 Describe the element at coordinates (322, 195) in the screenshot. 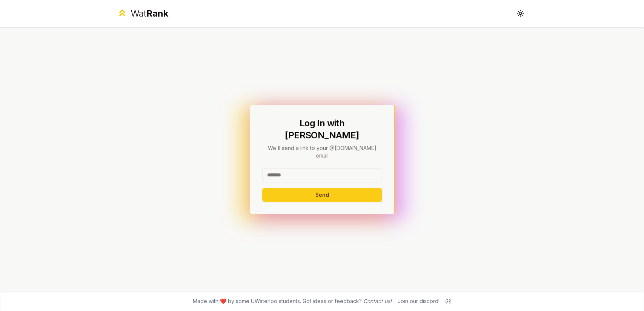

I see `button: Send` at that location.